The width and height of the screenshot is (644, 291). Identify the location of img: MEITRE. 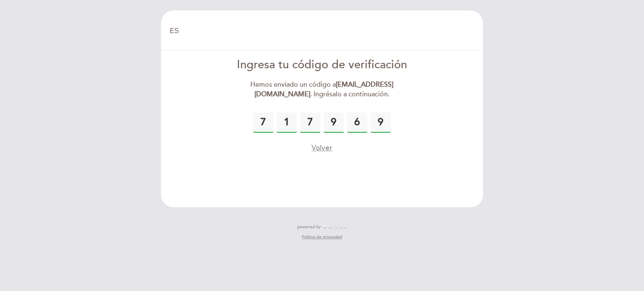
(335, 227).